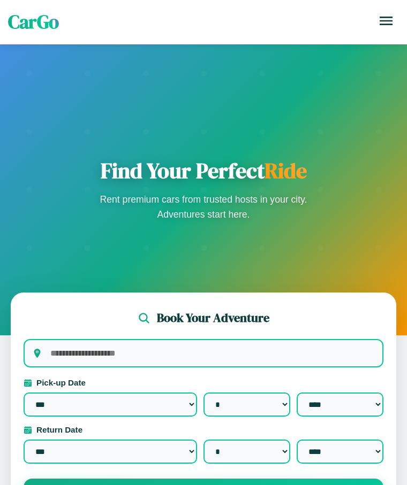  I want to click on span: CarGo, so click(33, 22).